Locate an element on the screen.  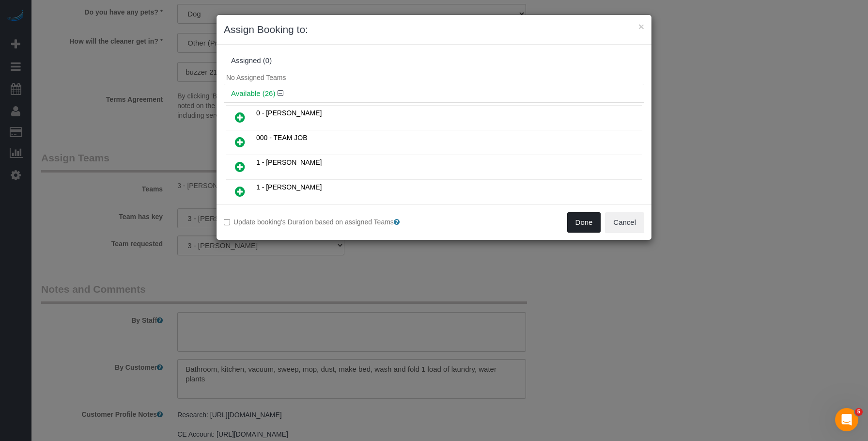
button: Cancel is located at coordinates (625, 222).